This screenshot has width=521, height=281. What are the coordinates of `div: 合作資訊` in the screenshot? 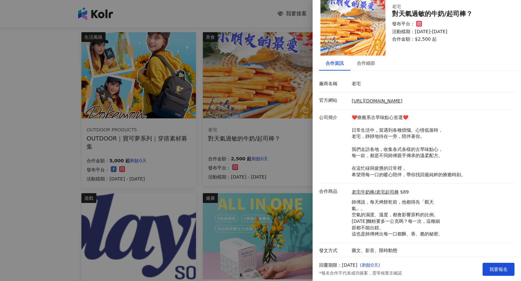 It's located at (335, 63).